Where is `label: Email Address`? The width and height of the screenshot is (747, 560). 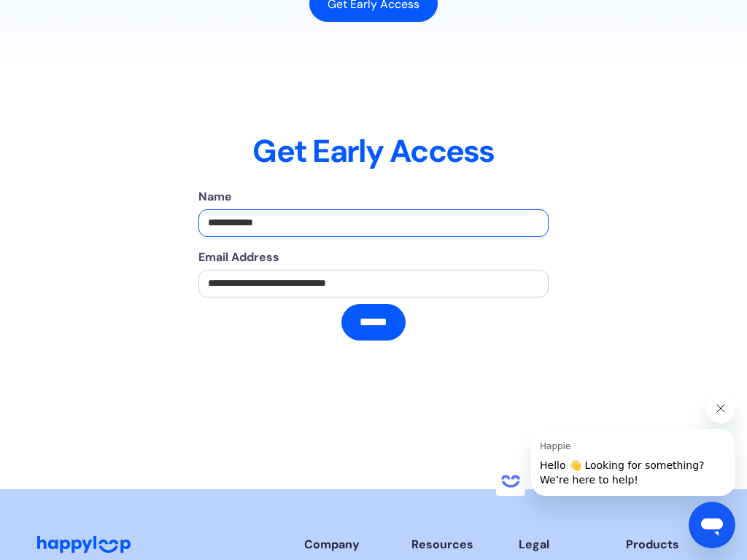 label: Email Address is located at coordinates (374, 258).